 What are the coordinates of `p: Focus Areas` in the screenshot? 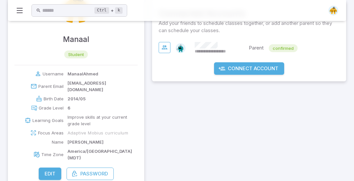 It's located at (51, 133).